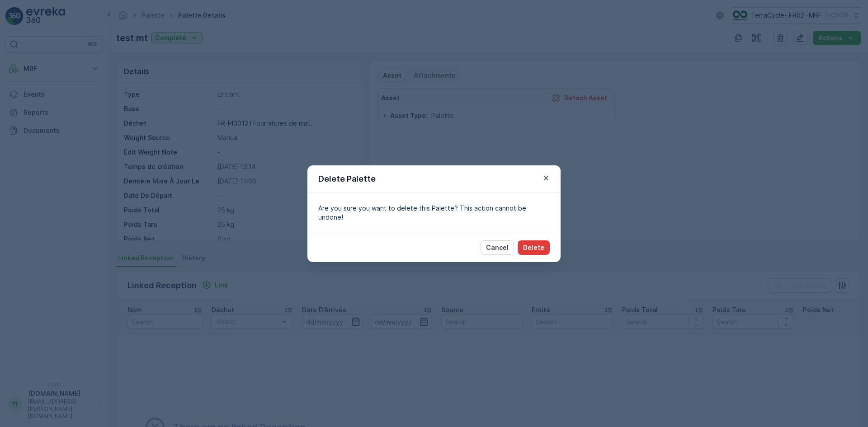 This screenshot has width=868, height=427. What do you see at coordinates (497, 247) in the screenshot?
I see `p: Cancel` at bounding box center [497, 247].